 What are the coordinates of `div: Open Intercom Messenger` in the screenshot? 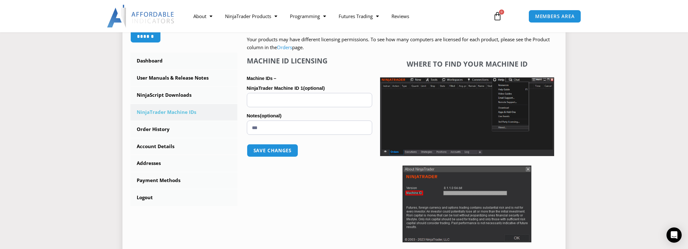 It's located at (674, 235).